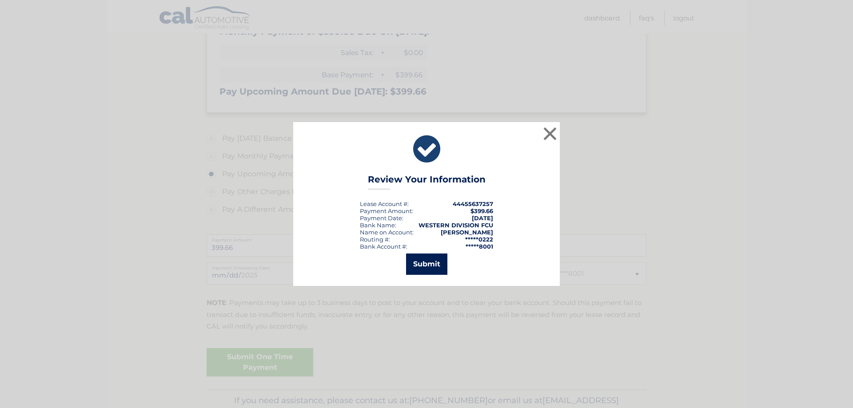  What do you see at coordinates (378, 225) in the screenshot?
I see `div: Bank Name:` at bounding box center [378, 225].